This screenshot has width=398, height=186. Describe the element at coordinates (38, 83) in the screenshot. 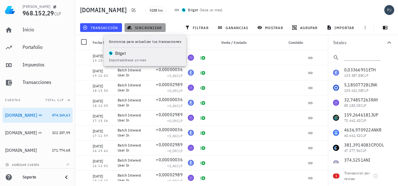

I see `a: Transacciones` at that location.